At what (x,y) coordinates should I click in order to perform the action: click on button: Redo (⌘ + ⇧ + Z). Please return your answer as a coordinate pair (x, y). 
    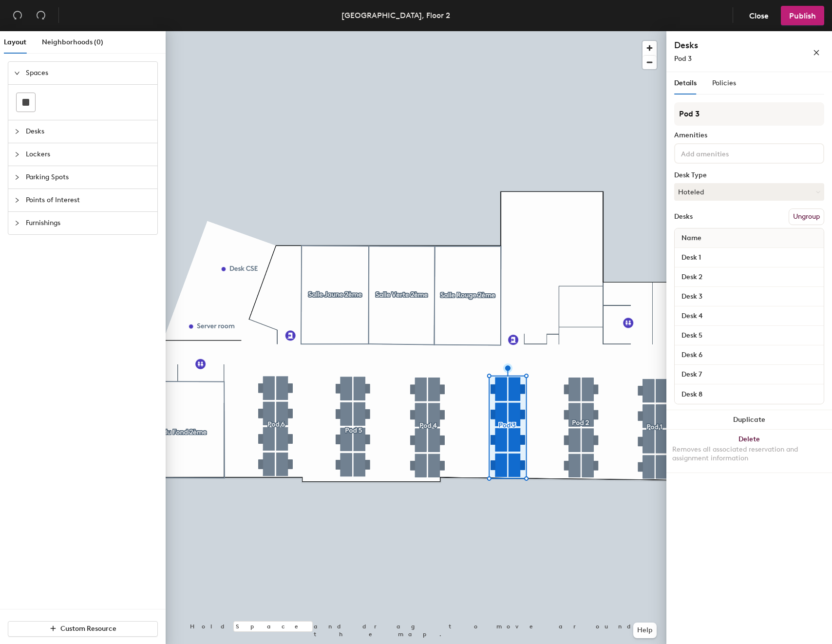
    Looking at the image, I should click on (41, 16).